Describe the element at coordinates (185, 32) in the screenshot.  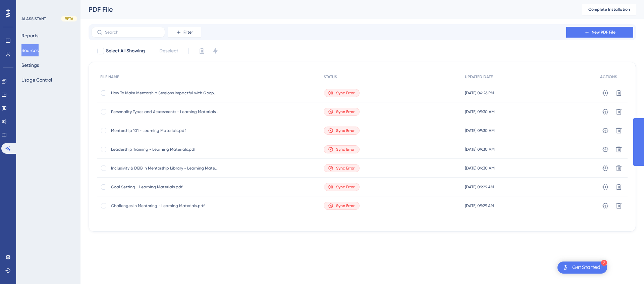
I see `button: Filter` at that location.